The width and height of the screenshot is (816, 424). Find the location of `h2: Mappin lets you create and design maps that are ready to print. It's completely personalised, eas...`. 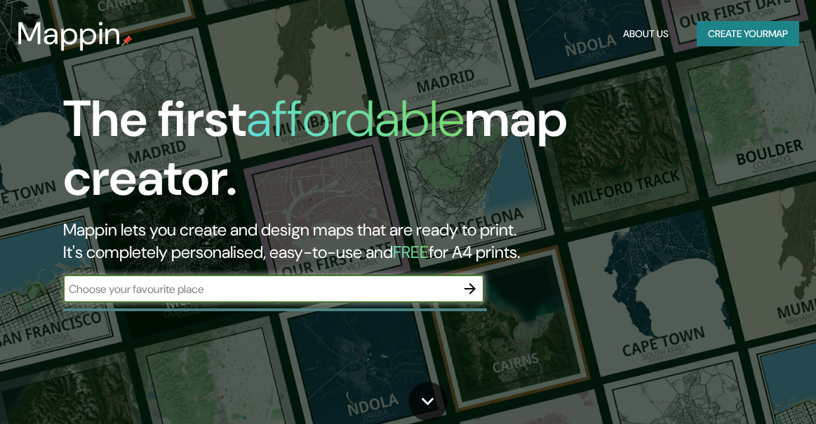

h2: Mappin lets you create and design maps that are ready to print. It's completely personalised, eas... is located at coordinates (389, 241).